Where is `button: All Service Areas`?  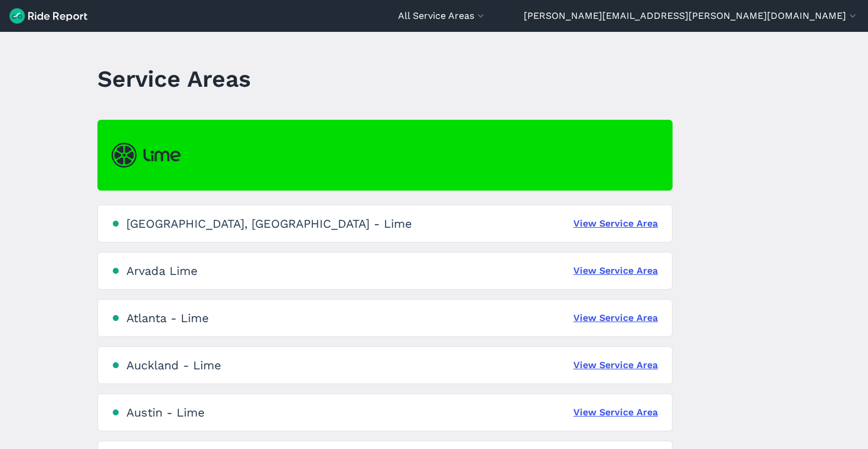
button: All Service Areas is located at coordinates (442, 16).